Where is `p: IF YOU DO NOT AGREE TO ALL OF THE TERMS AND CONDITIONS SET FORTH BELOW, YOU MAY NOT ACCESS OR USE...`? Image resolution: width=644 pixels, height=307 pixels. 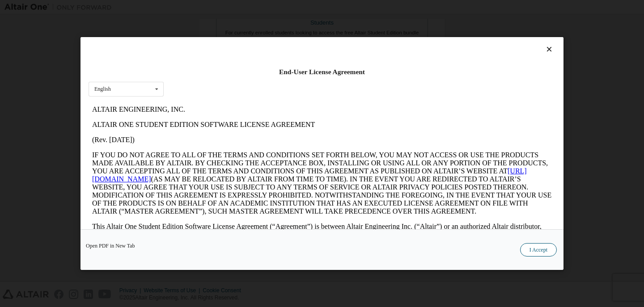
p: IF YOU DO NOT AGREE TO ALL OF THE TERMS AND CONDITIONS SET FORTH BELOW, YOU MAY NOT ACCESS OR USE... is located at coordinates (233, 82).